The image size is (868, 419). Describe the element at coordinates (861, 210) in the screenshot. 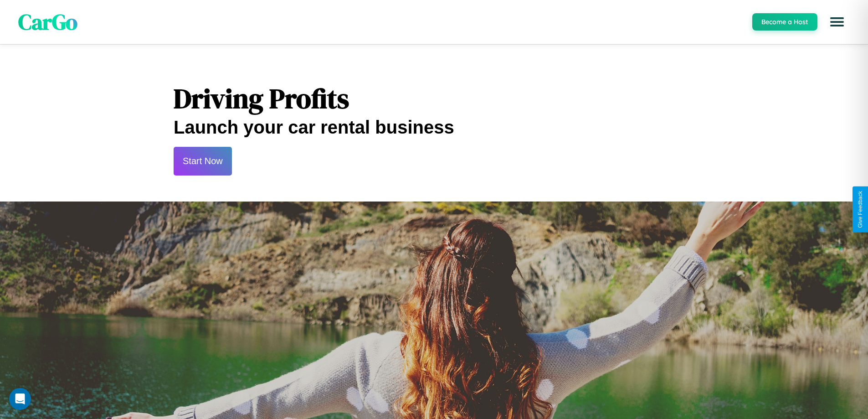

I see `div: Give Feedback` at that location.